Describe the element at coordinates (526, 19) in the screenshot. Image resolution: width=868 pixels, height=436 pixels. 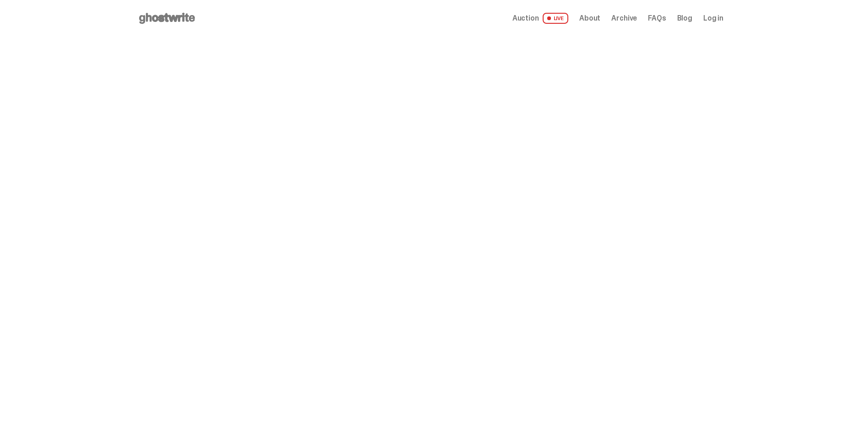
I see `span: Auction` at that location.